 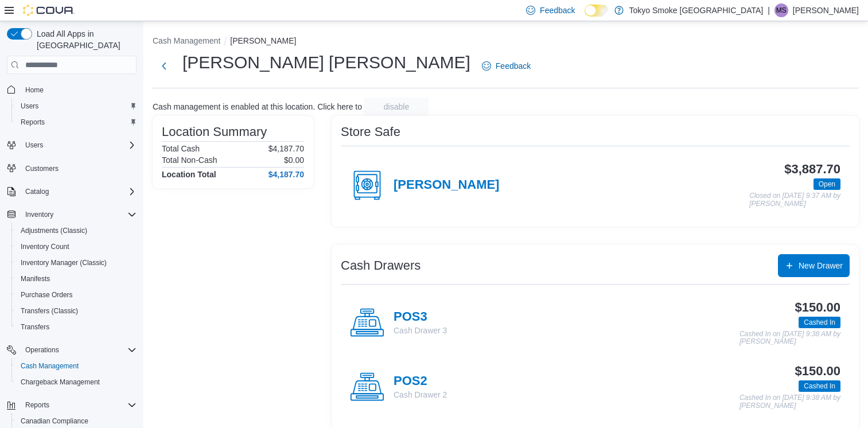 What do you see at coordinates (396, 107) in the screenshot?
I see `button: disable` at bounding box center [396, 107].